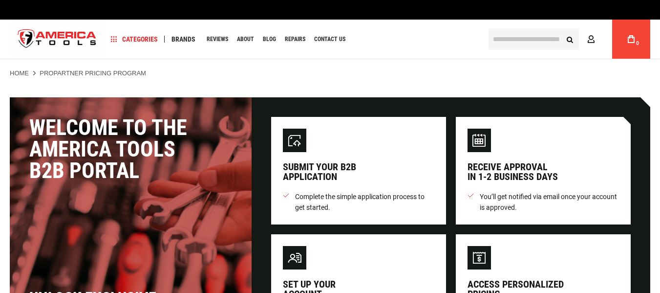  Describe the element at coordinates (330, 39) in the screenshot. I see `span: Contact Us` at that location.